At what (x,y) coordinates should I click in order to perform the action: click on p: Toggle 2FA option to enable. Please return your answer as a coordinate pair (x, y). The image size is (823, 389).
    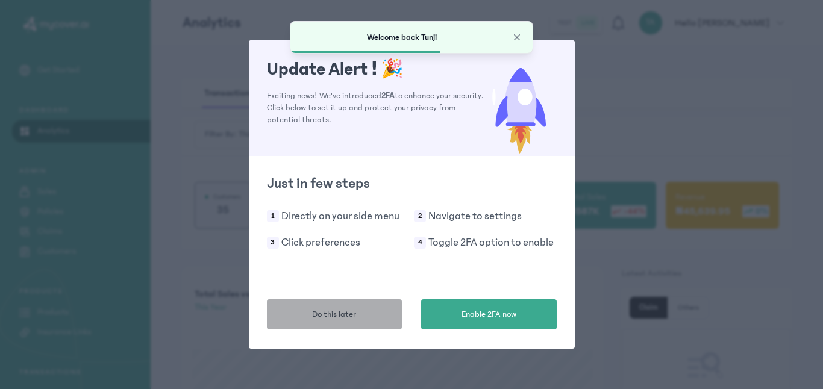
    Looking at the image, I should click on (491, 243).